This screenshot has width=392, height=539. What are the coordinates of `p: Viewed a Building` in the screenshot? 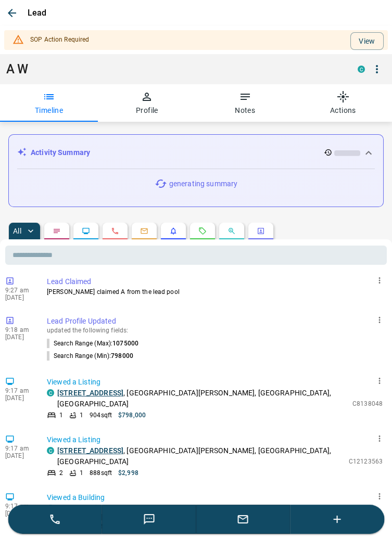 It's located at (214, 497).